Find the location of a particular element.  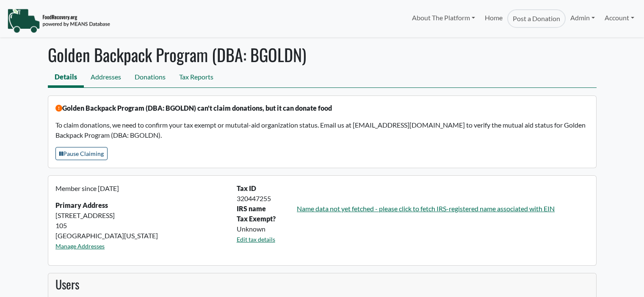

a: Addresses is located at coordinates (106, 78).